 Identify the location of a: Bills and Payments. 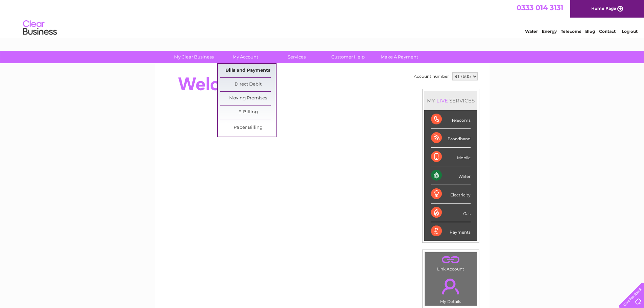
(248, 71).